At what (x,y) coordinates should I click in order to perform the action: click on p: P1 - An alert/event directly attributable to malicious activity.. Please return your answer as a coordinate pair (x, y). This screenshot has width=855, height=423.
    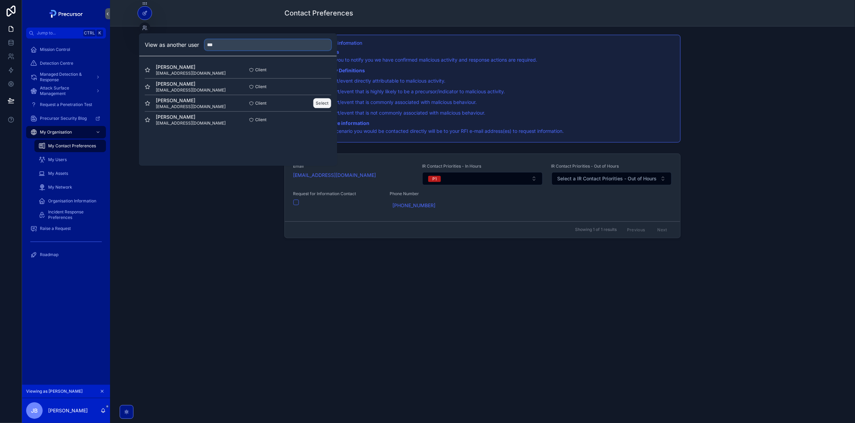
    Looking at the image, I should click on (493, 81).